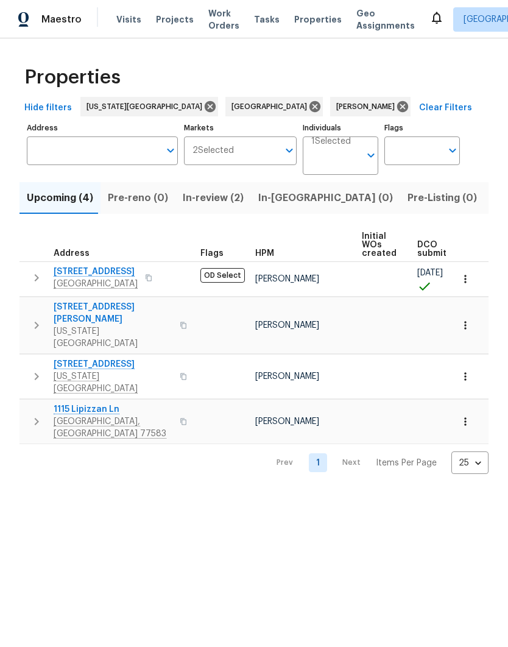 This screenshot has width=508, height=647. Describe the element at coordinates (318, 463) in the screenshot. I see `a: Goto page 1` at that location.